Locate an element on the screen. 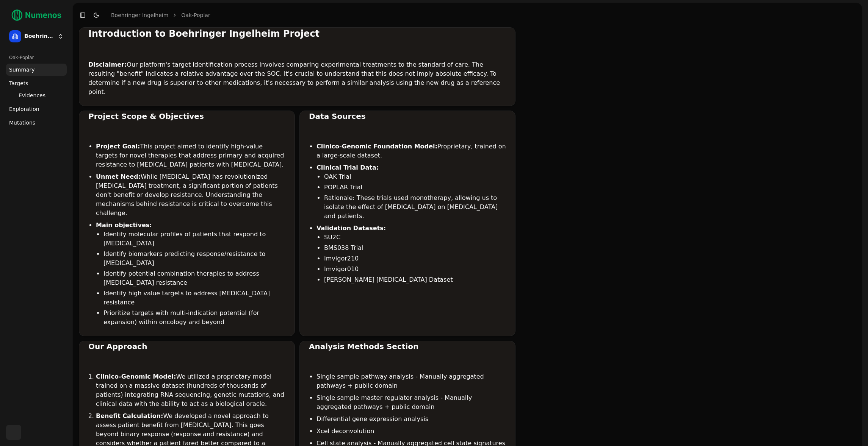 The image size is (868, 446). strong: Unmet Need: is located at coordinates (119, 176).